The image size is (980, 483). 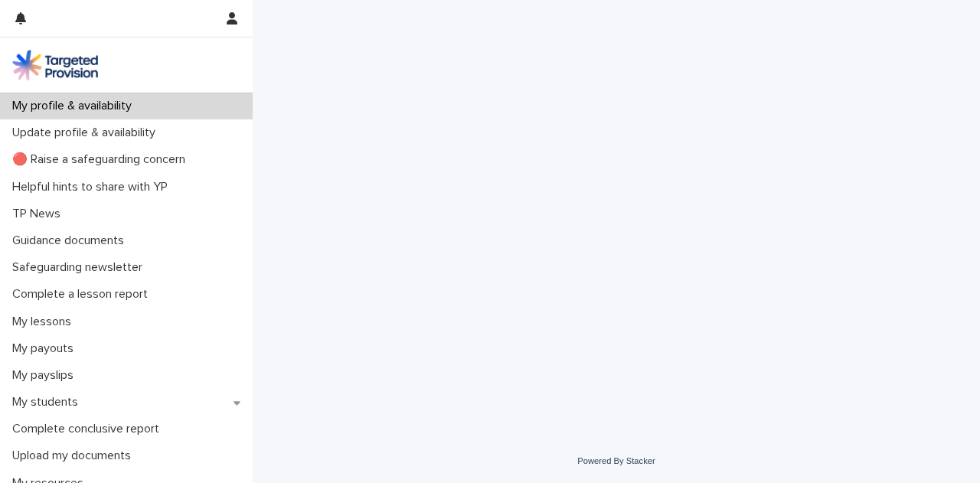 What do you see at coordinates (46, 375) in the screenshot?
I see `p: My payslips` at bounding box center [46, 375].